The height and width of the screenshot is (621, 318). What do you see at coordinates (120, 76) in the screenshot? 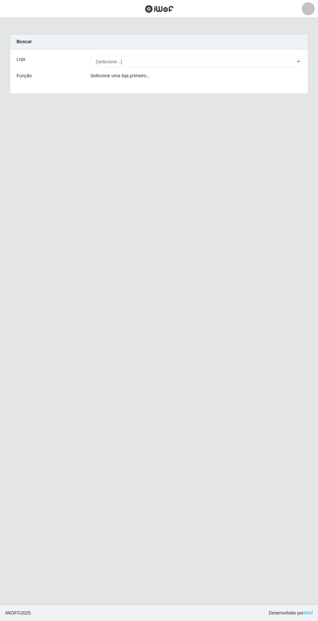
I see `i: Selecione uma loja primeiro...` at bounding box center [120, 76].